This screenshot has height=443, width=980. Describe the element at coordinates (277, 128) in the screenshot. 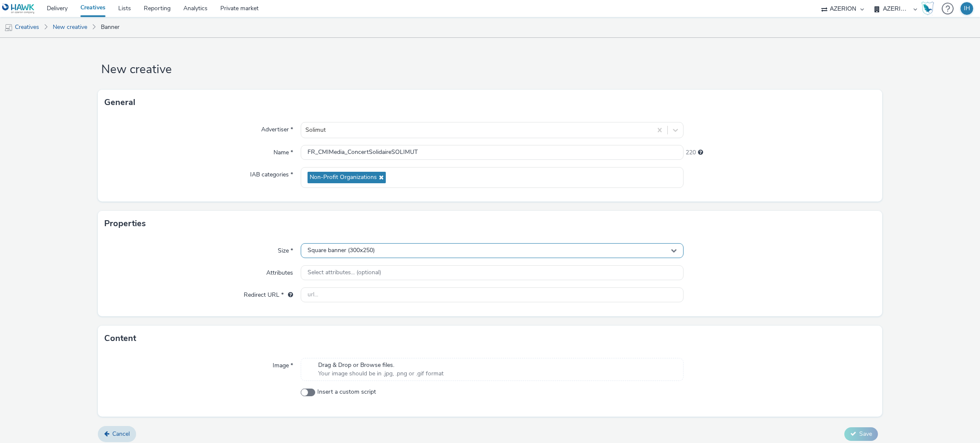

I see `label: Advertiser *` at that location.